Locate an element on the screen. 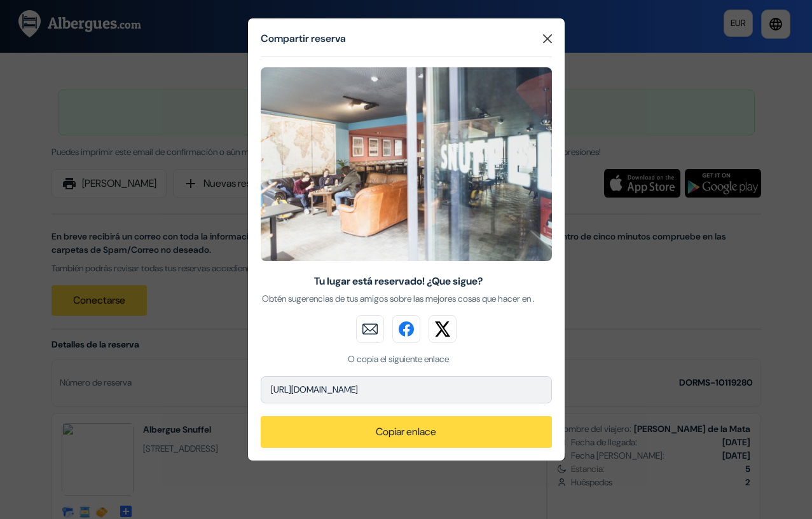 The image size is (812, 519). img: mail_button.svg is located at coordinates (370, 329).